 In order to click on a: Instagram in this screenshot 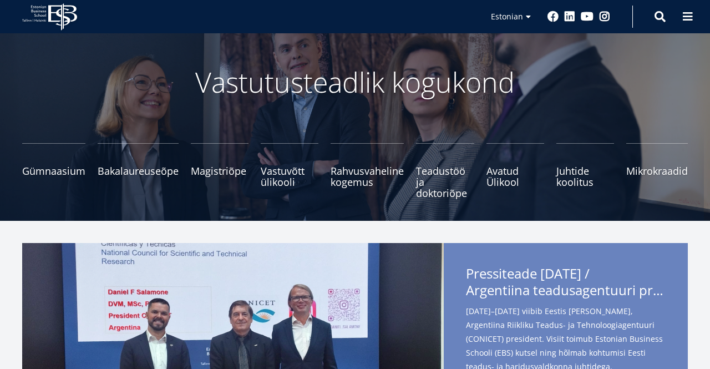, I will do `click(605, 17)`.